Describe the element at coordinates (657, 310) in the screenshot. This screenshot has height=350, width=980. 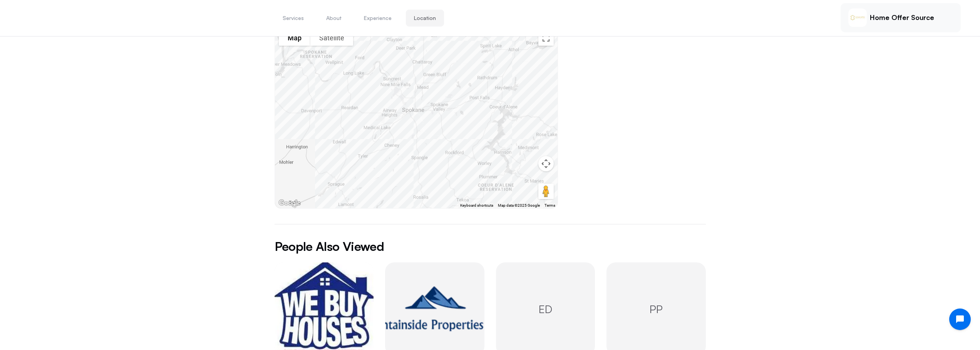
I see `span: PP` at that location.